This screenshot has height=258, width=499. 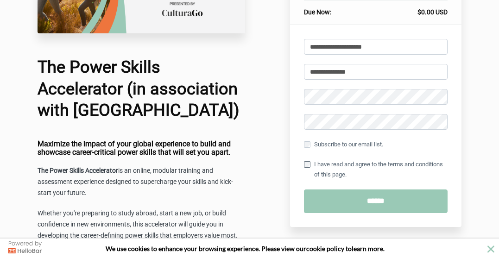 I want to click on span: cookie policy, so click(x=326, y=249).